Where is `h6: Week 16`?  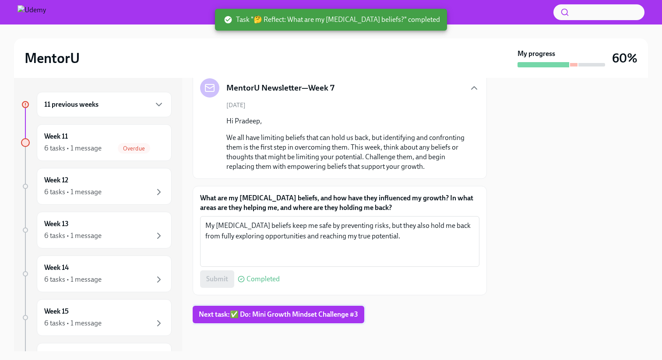
h6: Week 16 is located at coordinates (56, 356).